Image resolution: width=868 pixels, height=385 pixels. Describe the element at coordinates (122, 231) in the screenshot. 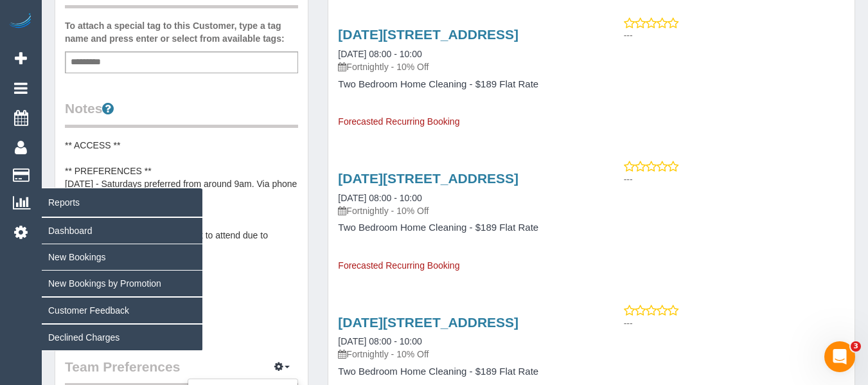

I see `a: Dashboard` at that location.